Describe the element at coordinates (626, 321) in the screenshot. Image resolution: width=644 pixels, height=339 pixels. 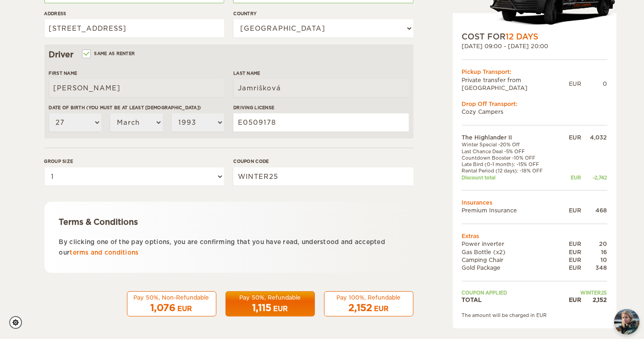
I see `img: Freyja at Cozy Campers` at that location.